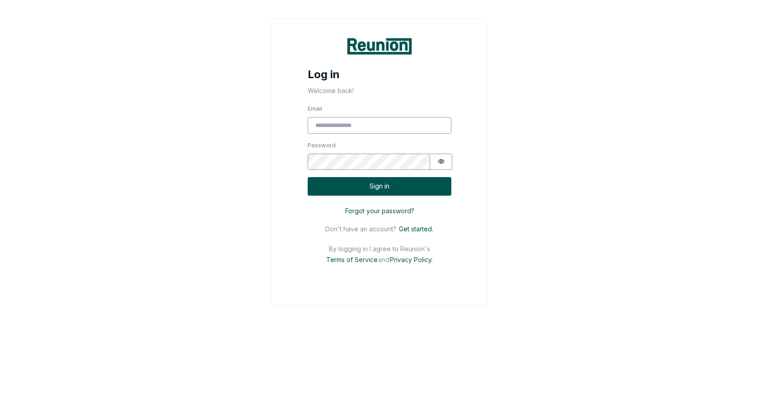  What do you see at coordinates (380, 146) in the screenshot?
I see `label: Password` at bounding box center [380, 146].